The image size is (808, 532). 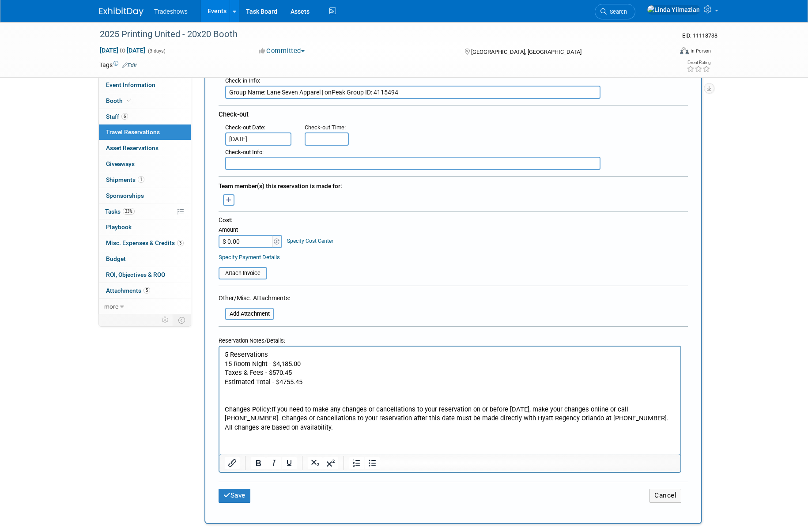 I want to click on a: Staff6, so click(x=145, y=117).